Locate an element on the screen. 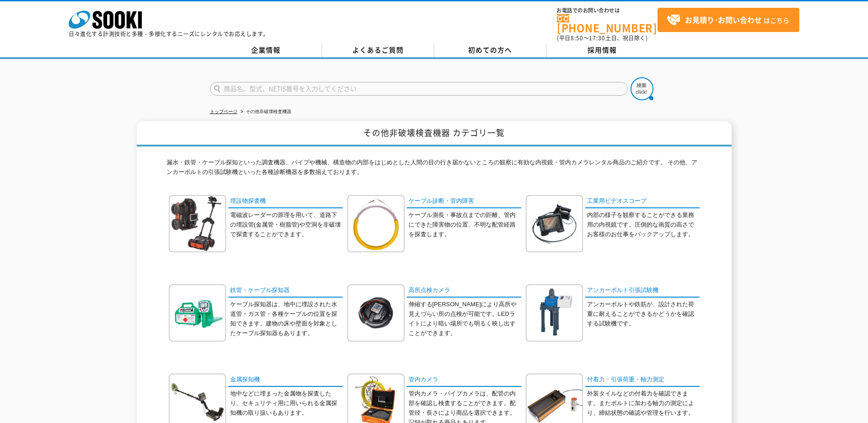  p: 漏水・鉄管・ケーブル探知といった調査機器、パイプや機械、構造物の内部をはじめとした人間の目の行き届かないところの観察に有効な内視鏡・管内カメラレンタル商品のご紹介です。 その他、アンカーボルトの... is located at coordinates (434, 170).